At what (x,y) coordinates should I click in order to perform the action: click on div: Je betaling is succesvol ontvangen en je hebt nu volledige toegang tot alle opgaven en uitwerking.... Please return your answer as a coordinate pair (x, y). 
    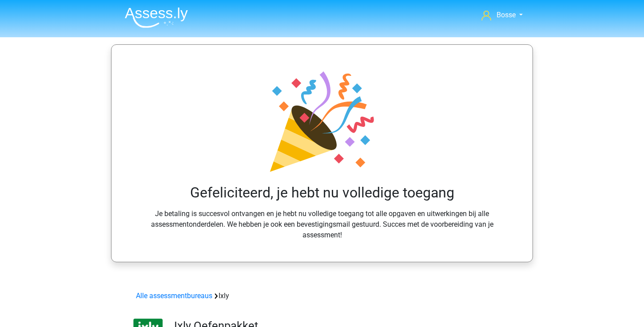
    Looking at the image, I should click on (322, 153).